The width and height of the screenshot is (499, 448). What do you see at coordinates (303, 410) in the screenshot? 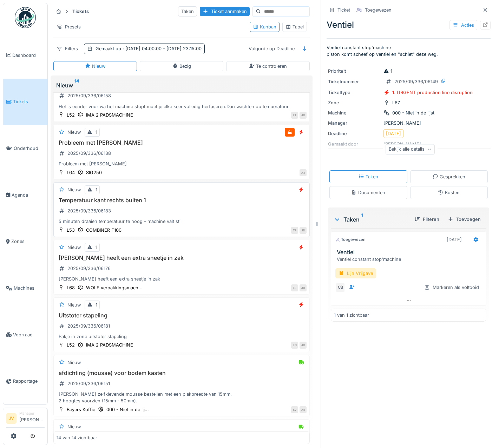
I see `div: AB` at bounding box center [303, 410].